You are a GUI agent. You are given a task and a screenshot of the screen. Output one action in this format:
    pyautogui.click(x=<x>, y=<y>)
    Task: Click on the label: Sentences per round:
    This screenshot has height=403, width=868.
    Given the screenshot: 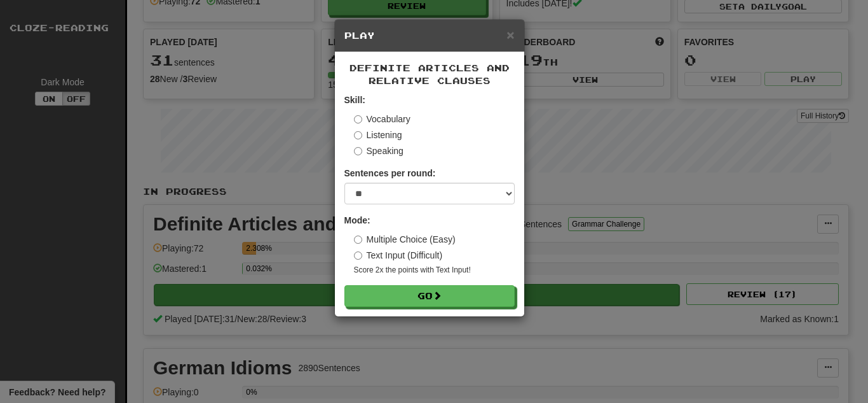 What is the action you would take?
    pyautogui.click(x=390, y=173)
    